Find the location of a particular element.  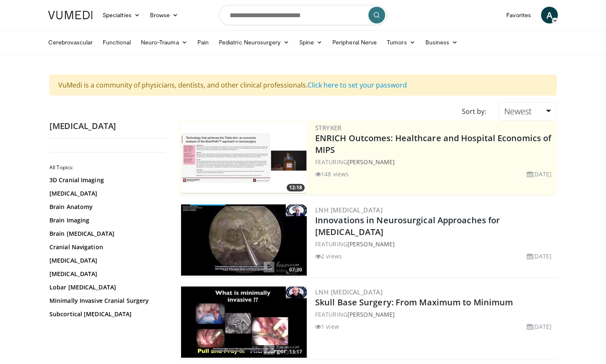

a: Pain is located at coordinates (203, 42).